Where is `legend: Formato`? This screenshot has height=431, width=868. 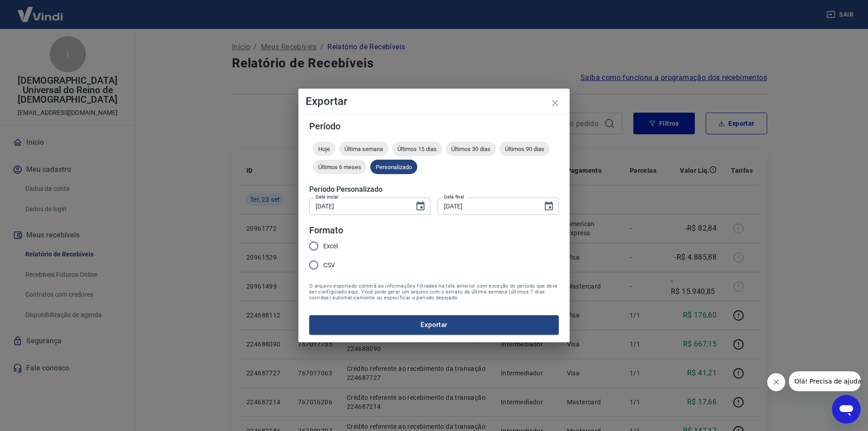
legend: Formato is located at coordinates (326, 230).